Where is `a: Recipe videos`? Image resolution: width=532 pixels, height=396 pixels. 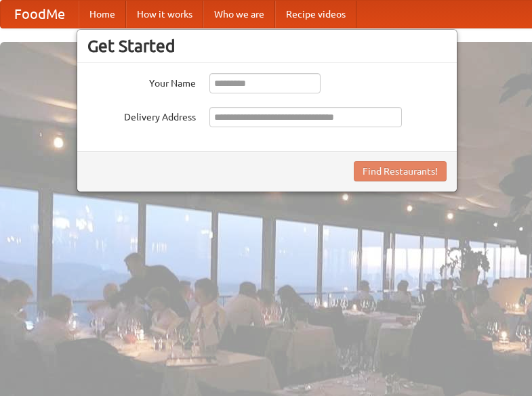
a: Recipe videos is located at coordinates (316, 14).